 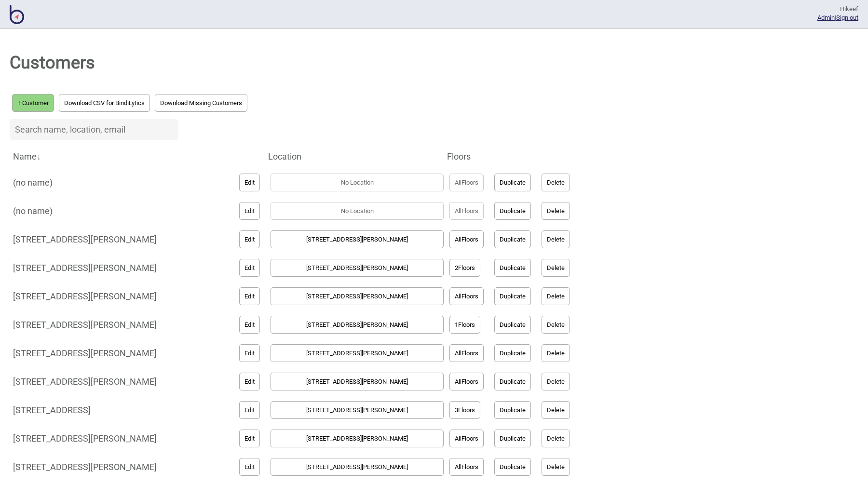 I want to click on button: Download CSV for BindiLytics, so click(x=104, y=103).